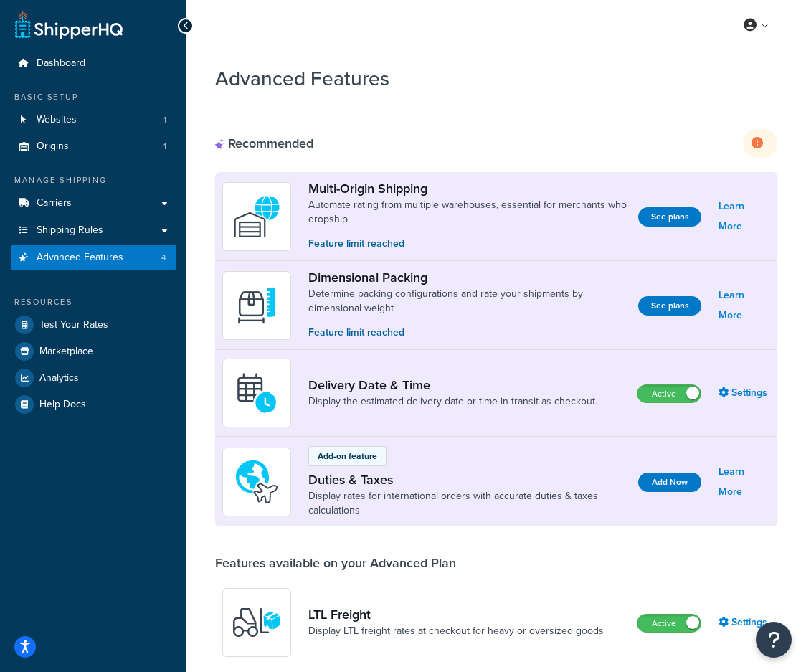 The height and width of the screenshot is (672, 806). What do you see at coordinates (257, 393) in the screenshot?
I see `img: gfkeb5ejjkALwAAAABJRU5ErkJggg==` at bounding box center [257, 393].